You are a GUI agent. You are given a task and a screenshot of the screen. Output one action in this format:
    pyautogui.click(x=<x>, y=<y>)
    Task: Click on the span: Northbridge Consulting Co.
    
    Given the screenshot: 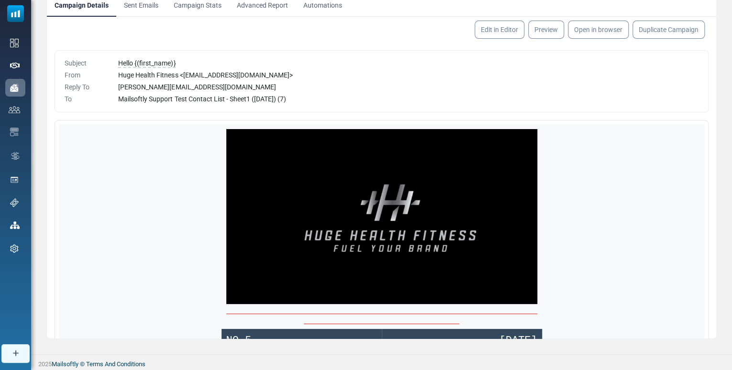 What is the action you would take?
    pyautogui.click(x=421, y=241)
    